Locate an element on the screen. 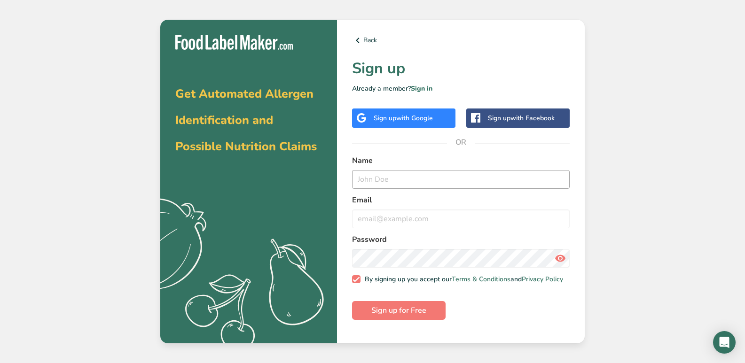 This screenshot has height=363, width=745. h1: Sign up is located at coordinates (460, 69).